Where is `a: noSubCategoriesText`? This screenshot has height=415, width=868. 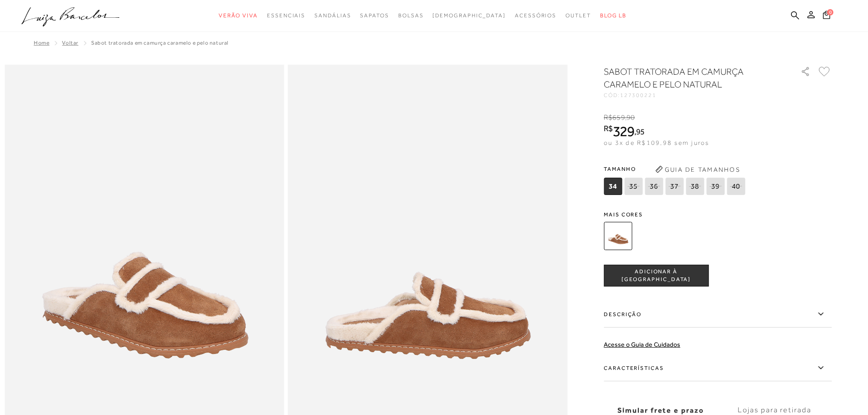
a: noSubCategoriesText is located at coordinates (469, 16).